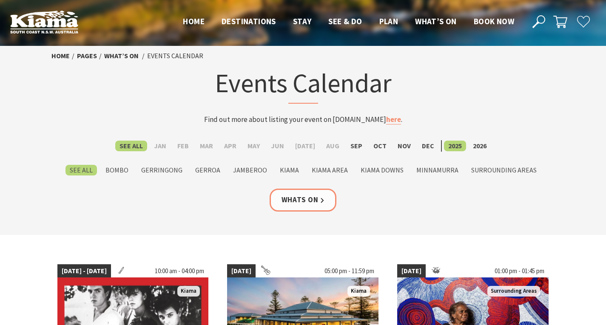 The height and width of the screenshot is (325, 606). What do you see at coordinates (206, 146) in the screenshot?
I see `label: Mar` at bounding box center [206, 146].